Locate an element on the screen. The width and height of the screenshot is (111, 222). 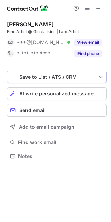
button: Find work email is located at coordinates (57, 142).